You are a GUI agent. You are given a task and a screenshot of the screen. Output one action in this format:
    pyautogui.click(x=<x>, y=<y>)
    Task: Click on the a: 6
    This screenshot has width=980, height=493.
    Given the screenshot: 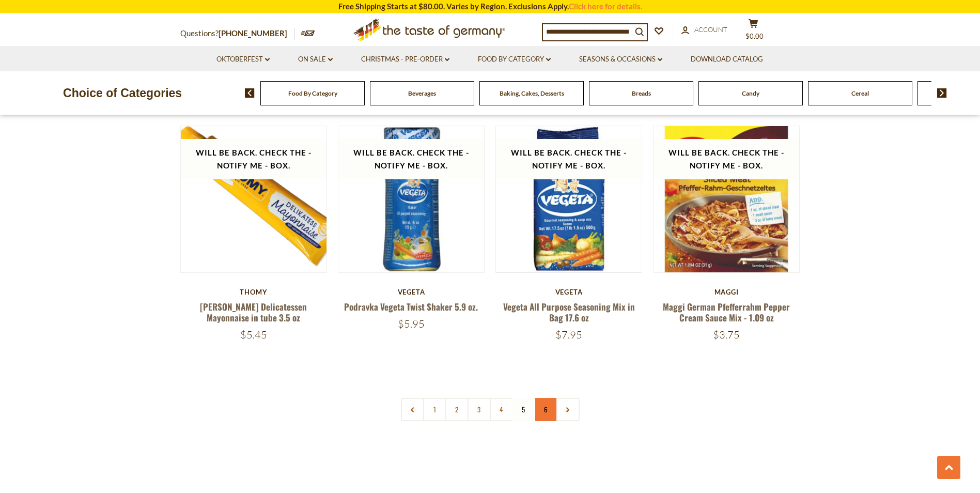 What is the action you would take?
    pyautogui.click(x=545, y=409)
    